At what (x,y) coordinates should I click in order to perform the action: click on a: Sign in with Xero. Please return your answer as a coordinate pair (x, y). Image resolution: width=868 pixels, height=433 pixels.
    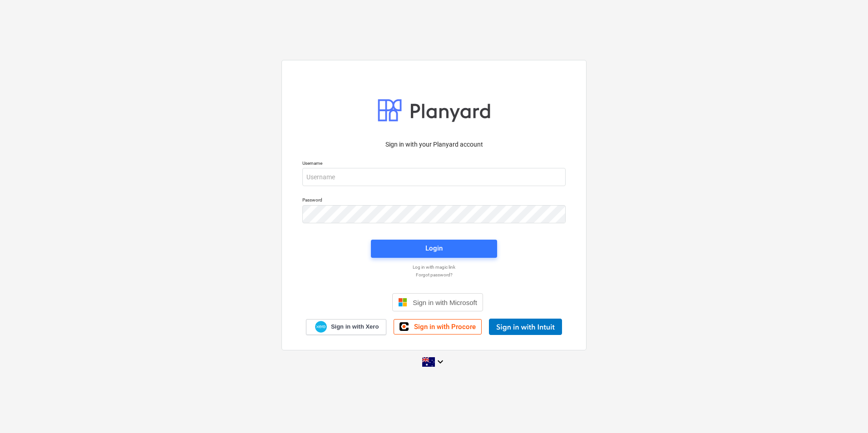
    Looking at the image, I should click on (347, 327).